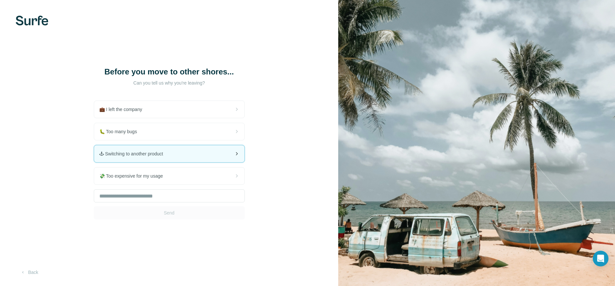 The height and width of the screenshot is (286, 615). I want to click on div: Open Intercom Messenger, so click(601, 259).